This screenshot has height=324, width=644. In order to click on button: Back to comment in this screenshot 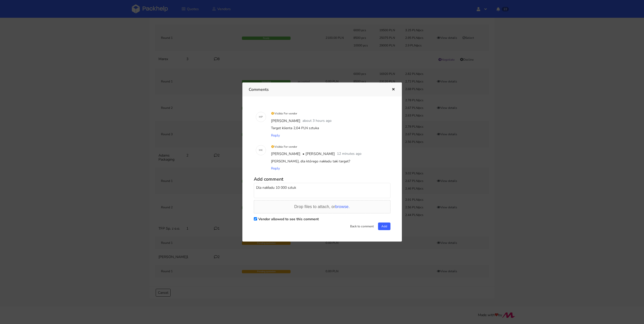, I will do `click(362, 227)`.